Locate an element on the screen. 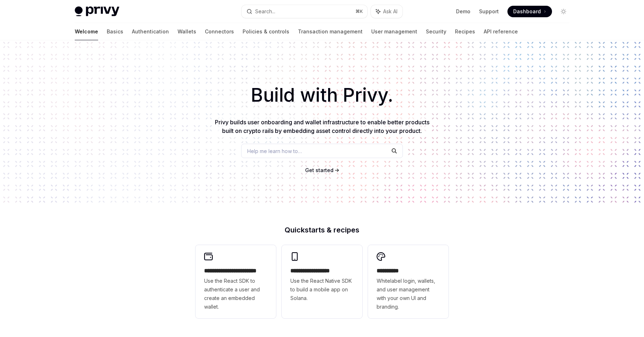  a: Connectors is located at coordinates (219, 31).